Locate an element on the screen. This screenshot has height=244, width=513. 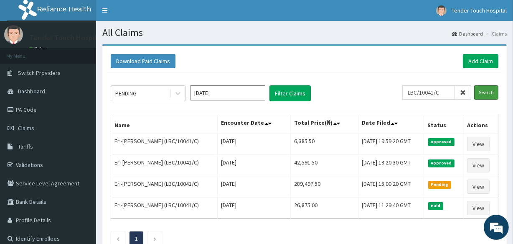
th: Total Price(₦) is located at coordinates (325, 124).